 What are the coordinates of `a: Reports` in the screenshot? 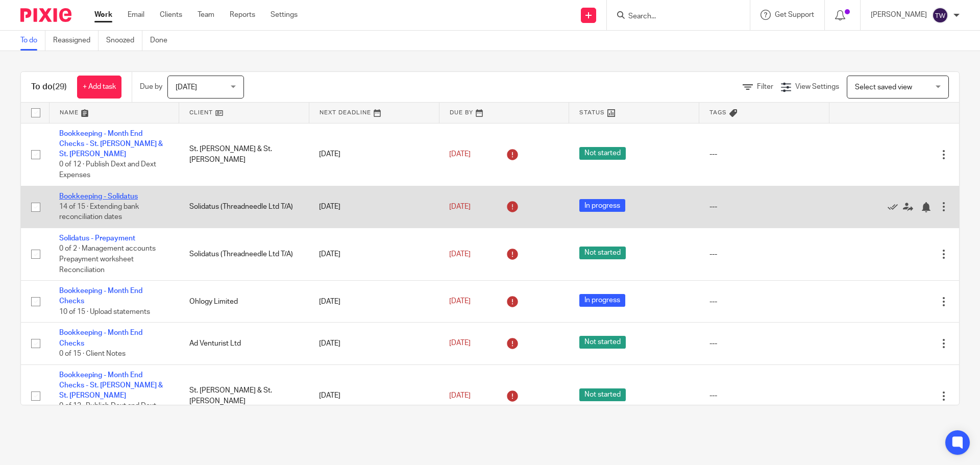 It's located at (242, 15).